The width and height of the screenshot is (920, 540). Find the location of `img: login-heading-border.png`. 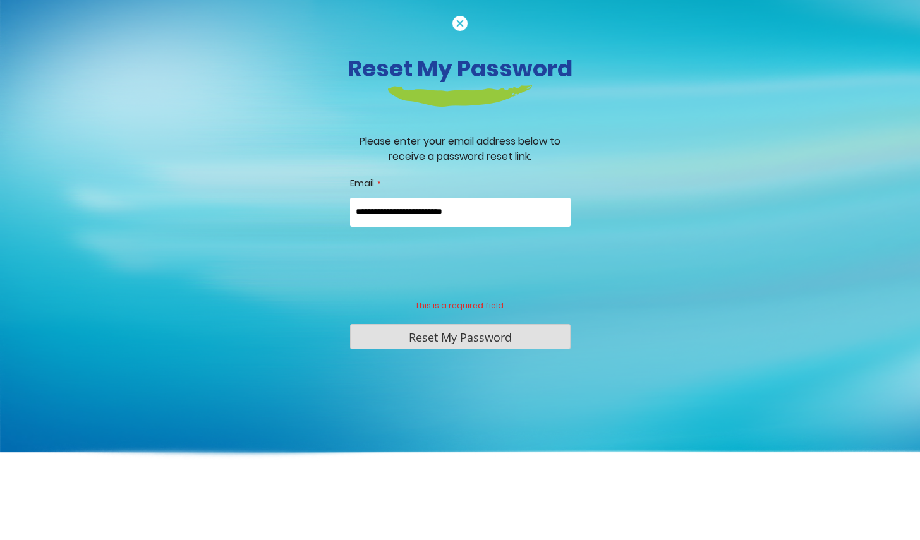

img: login-heading-border.png is located at coordinates (460, 96).